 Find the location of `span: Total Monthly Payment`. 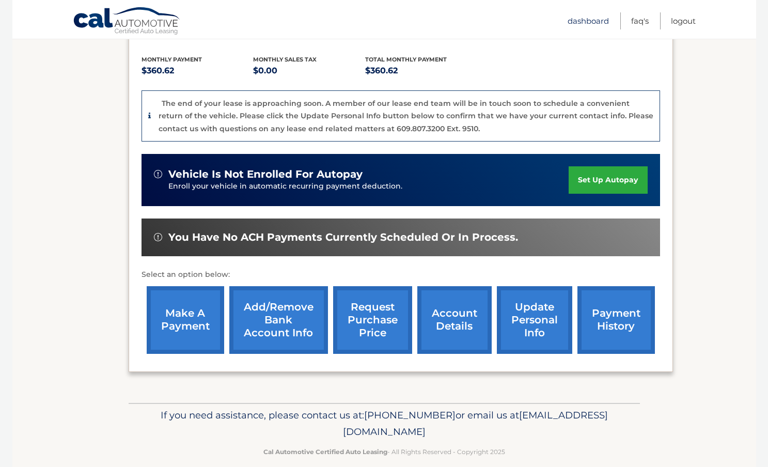

span: Total Monthly Payment is located at coordinates (406, 59).